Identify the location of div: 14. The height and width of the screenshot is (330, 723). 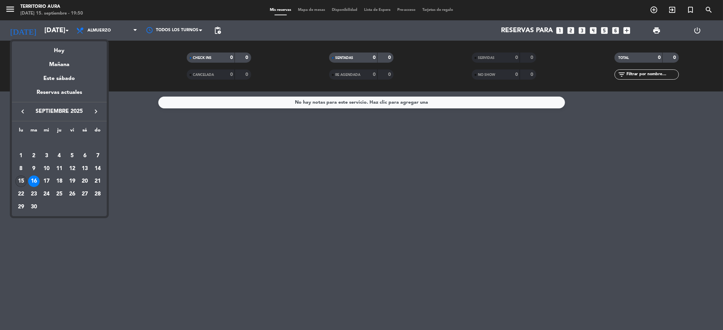
(98, 169).